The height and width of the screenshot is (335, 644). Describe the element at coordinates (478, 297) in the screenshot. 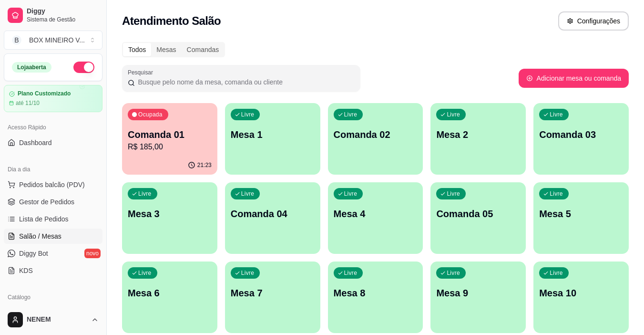

I see `button: LivreMesa 9` at that location.